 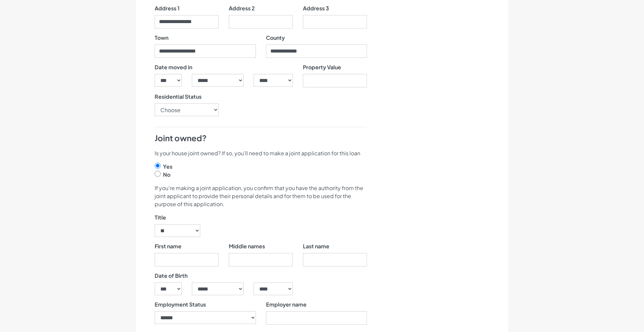 I want to click on label: Date moved in, so click(x=174, y=67).